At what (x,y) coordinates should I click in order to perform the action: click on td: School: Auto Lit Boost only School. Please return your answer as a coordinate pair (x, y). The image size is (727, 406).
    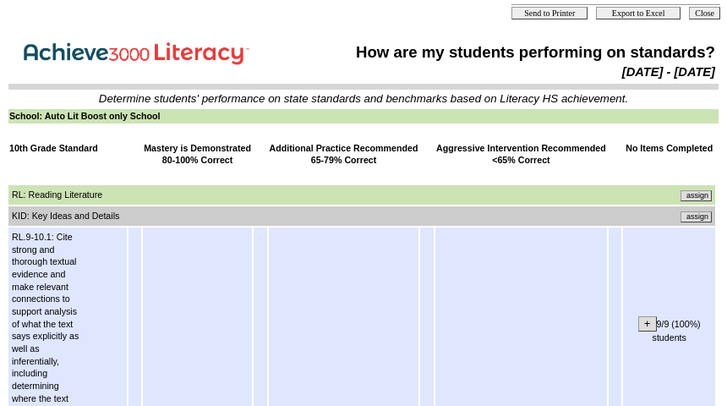
    Looking at the image, I should click on (364, 116).